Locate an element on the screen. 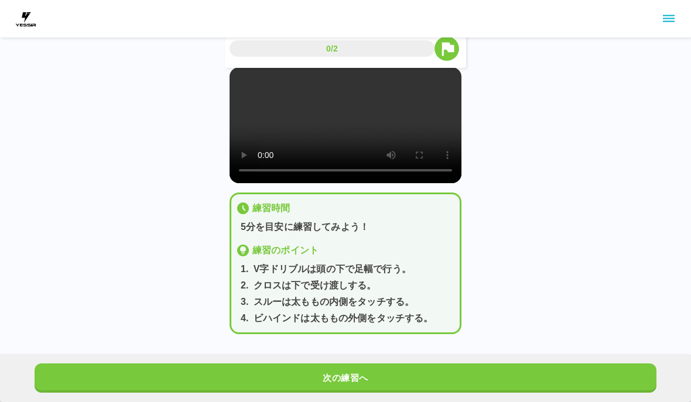 This screenshot has height=402, width=691. p: 0/2 is located at coordinates (332, 49).